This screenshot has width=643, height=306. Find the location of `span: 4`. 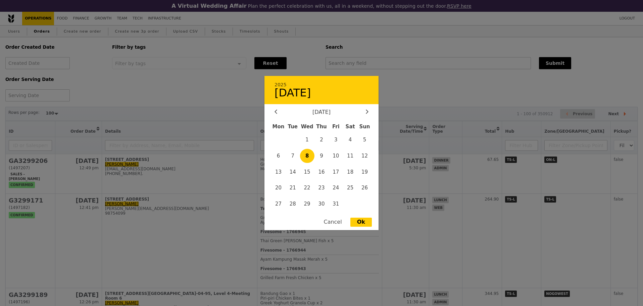

span: 4 is located at coordinates (350, 140).